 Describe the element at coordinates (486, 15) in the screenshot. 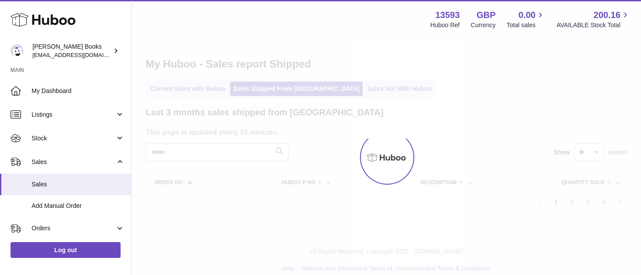

I see `strong: GBP` at that location.